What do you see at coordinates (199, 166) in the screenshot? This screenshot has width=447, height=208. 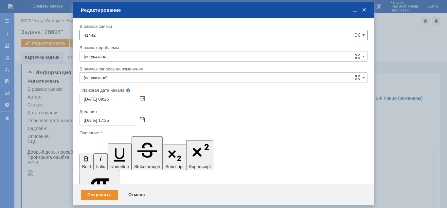 I see `span: Superscript` at bounding box center [199, 166].